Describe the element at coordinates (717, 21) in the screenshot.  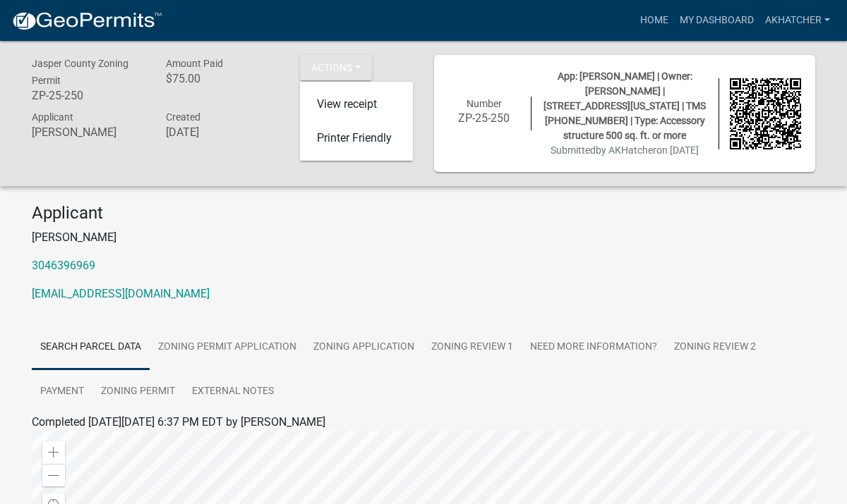
I see `a: My Dashboard` at that location.